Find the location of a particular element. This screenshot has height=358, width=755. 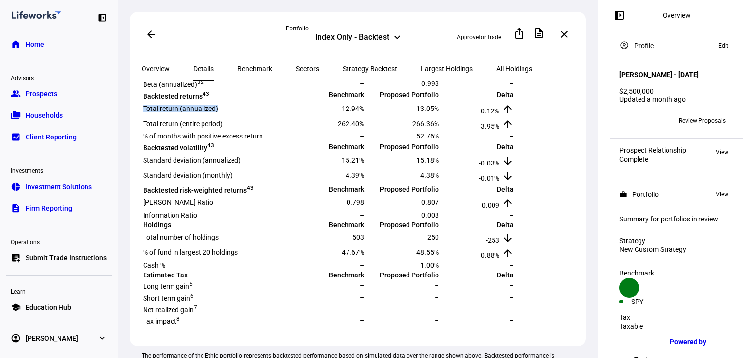

span: Review Proposals is located at coordinates (702, 121).